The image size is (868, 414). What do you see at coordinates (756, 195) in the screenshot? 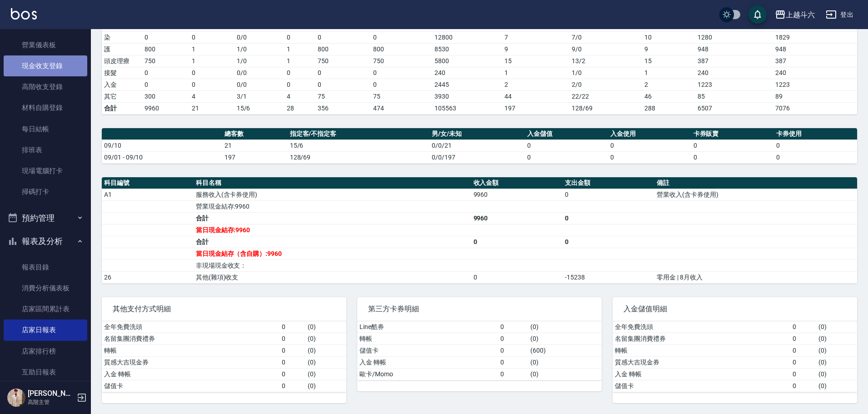
I see `td: 營業收入(含卡券使用)` at bounding box center [756, 195].